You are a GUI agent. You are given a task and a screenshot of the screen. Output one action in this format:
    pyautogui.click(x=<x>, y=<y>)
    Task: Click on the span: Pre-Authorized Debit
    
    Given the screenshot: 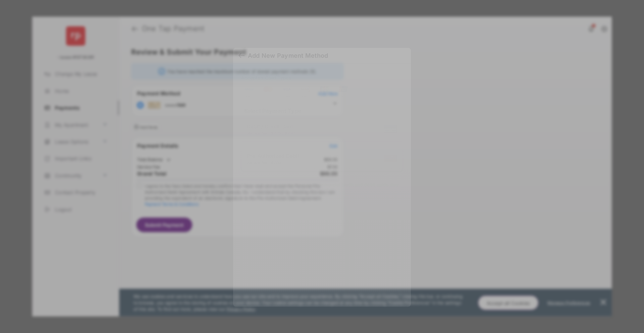 What is the action you would take?
    pyautogui.click(x=273, y=156)
    